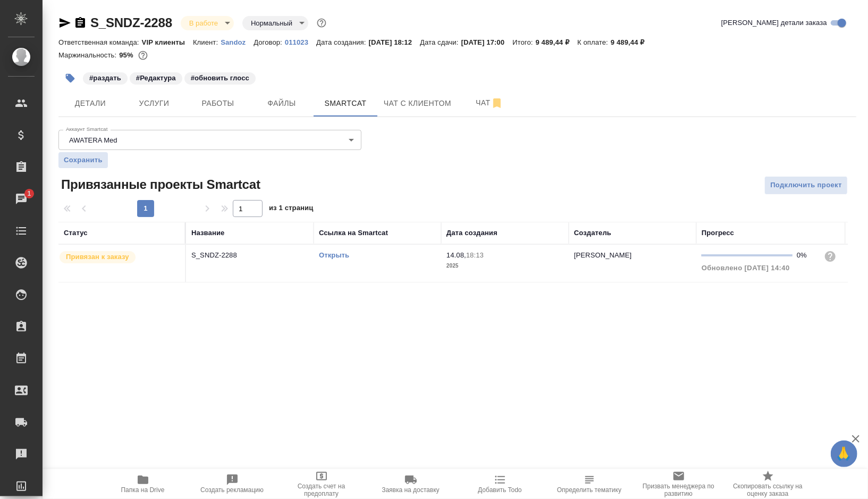 This screenshot has height=499, width=868. What do you see at coordinates (154, 103) in the screenshot?
I see `span: Услуги` at bounding box center [154, 103].